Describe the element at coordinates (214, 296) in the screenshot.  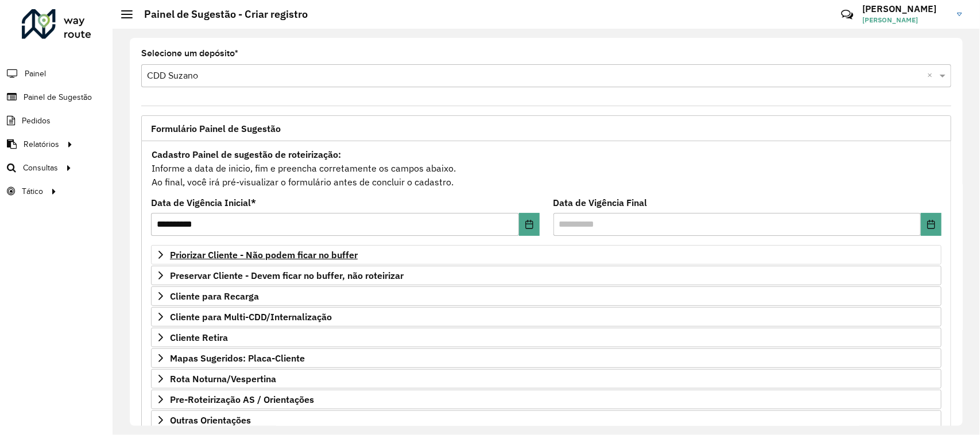
I see `span: Cliente para Recarga` at that location.